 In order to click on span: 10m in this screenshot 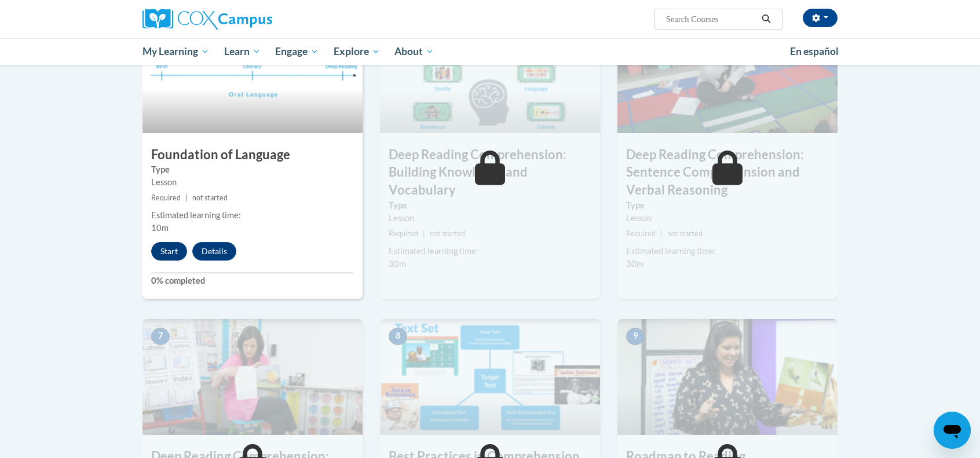, I will do `click(160, 228)`.